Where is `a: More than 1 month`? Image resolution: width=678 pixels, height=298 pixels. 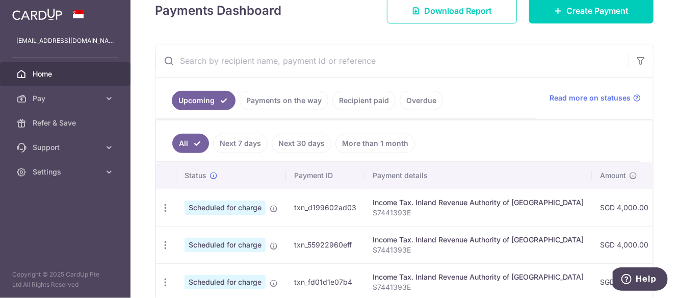 a: More than 1 month is located at coordinates (375, 143).